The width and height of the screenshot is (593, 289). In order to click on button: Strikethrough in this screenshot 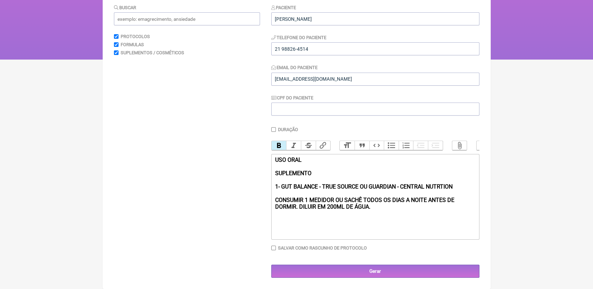, I will do `click(308, 146)`.